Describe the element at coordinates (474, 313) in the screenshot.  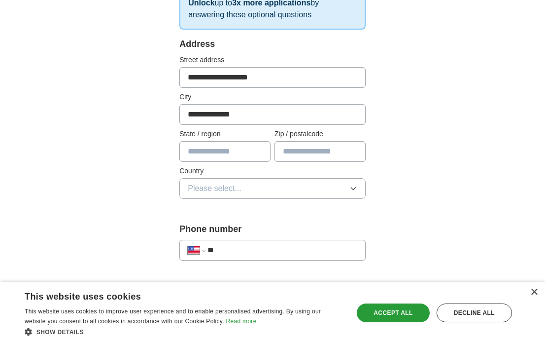
I see `div: Decline all` at that location.